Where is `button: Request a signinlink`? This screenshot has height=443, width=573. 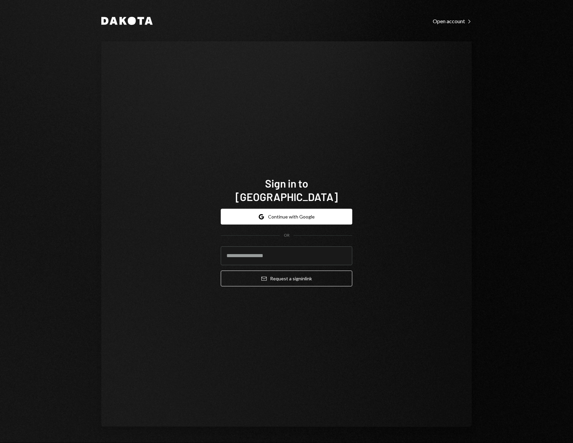 button: Request a signinlink is located at coordinates (287, 278).